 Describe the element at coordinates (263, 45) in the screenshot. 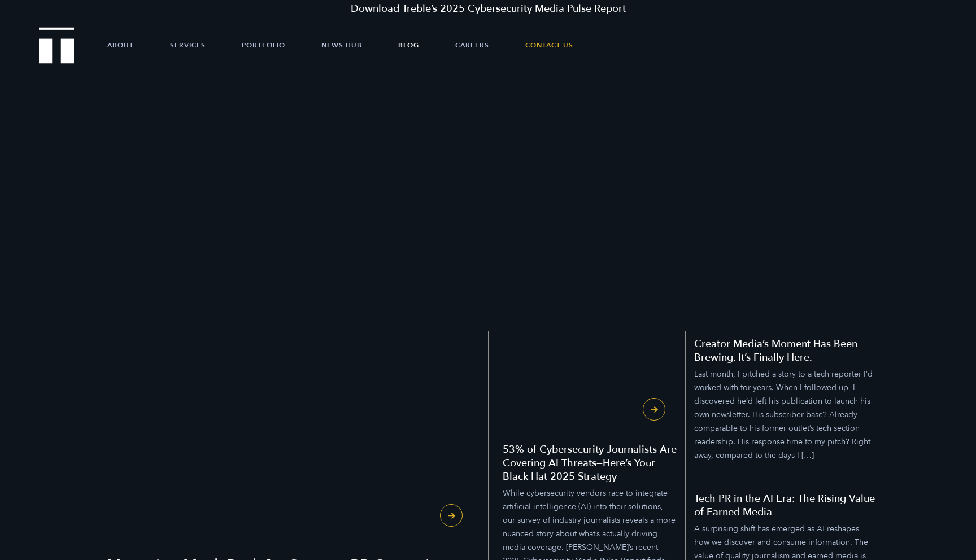

I see `a: Portfolio` at that location.